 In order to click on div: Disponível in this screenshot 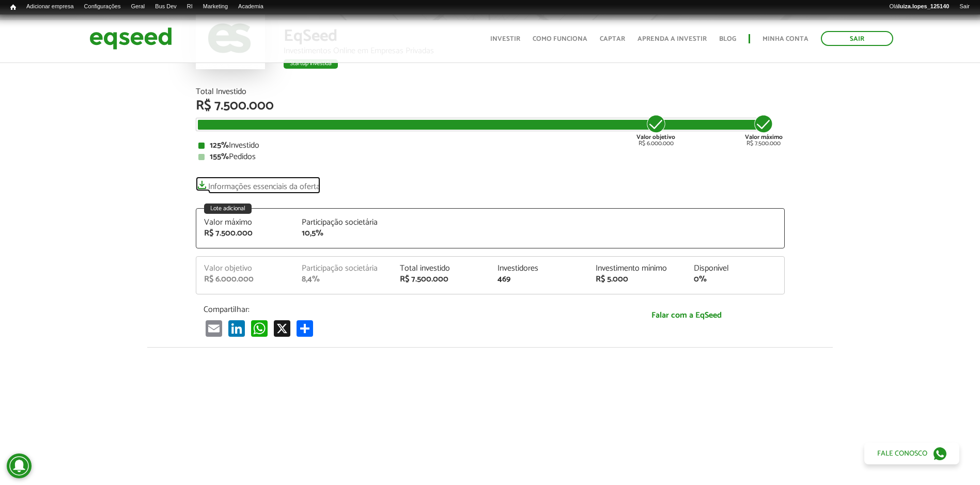, I will do `click(735, 269)`.